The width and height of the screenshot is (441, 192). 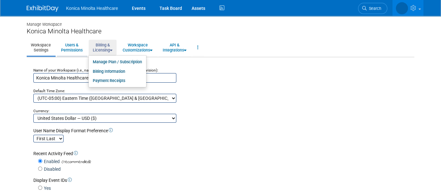 What do you see at coordinates (374, 8) in the screenshot?
I see `span: Search` at bounding box center [374, 8].